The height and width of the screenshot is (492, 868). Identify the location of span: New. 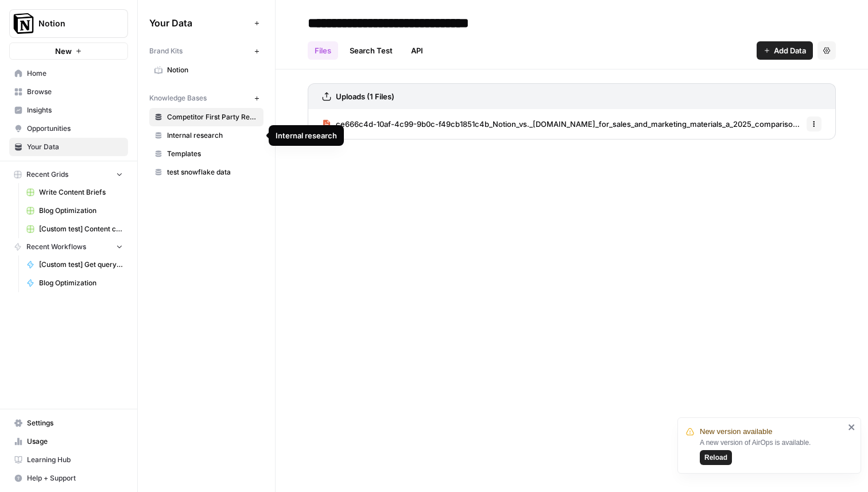
(63, 51).